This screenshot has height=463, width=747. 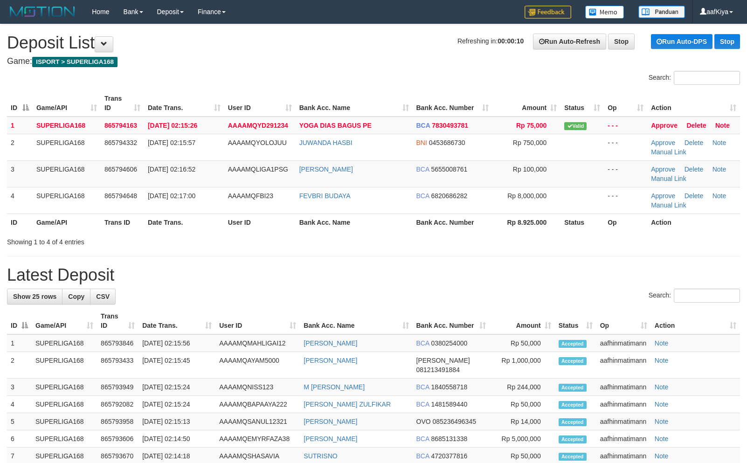 I want to click on span: OVO, so click(x=423, y=422).